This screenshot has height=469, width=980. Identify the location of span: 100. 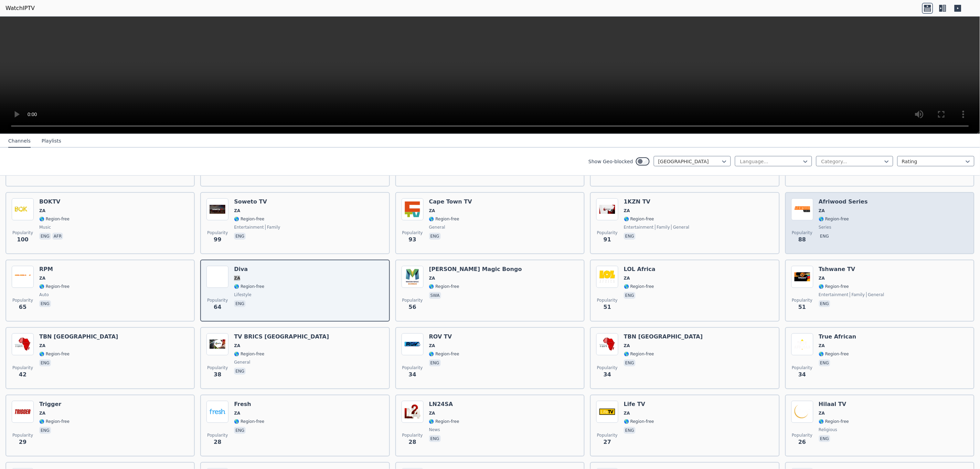
(22, 239).